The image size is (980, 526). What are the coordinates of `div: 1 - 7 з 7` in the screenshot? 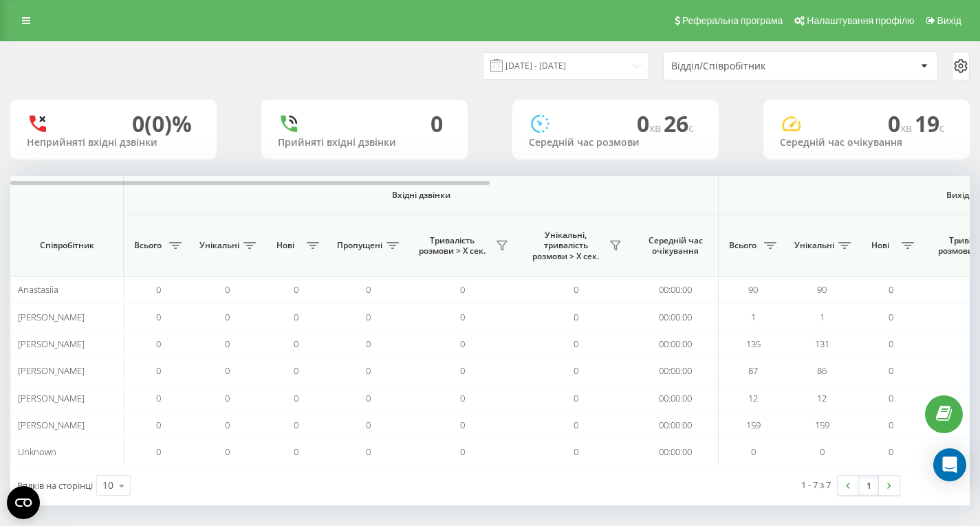 It's located at (815, 485).